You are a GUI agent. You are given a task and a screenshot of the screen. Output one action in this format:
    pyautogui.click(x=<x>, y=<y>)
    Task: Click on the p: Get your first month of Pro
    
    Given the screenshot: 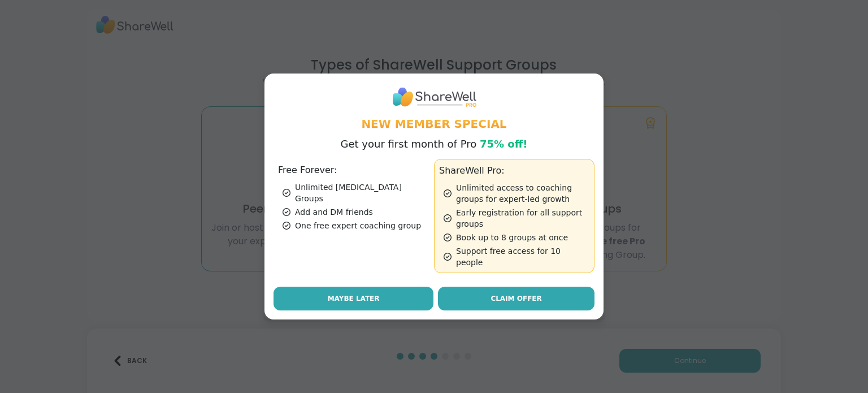 What is the action you would take?
    pyautogui.click(x=434, y=144)
    